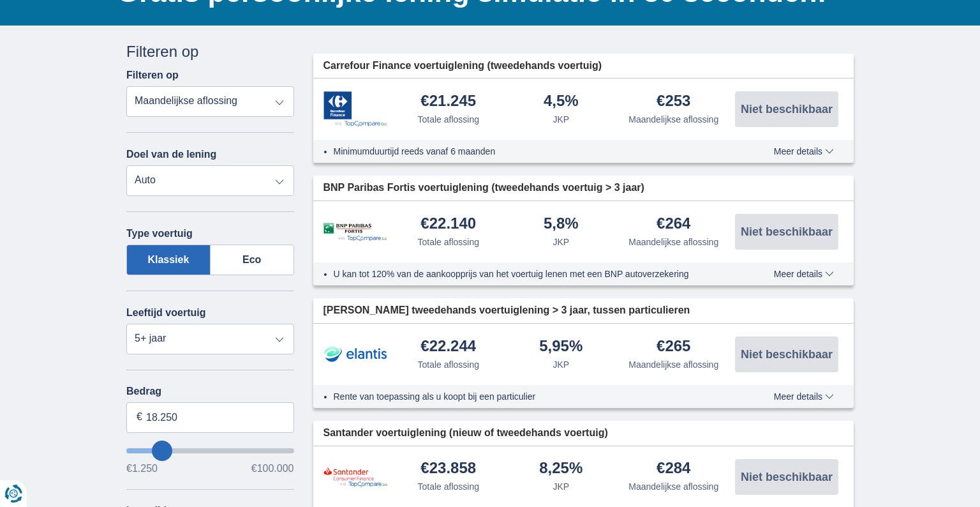  I want to click on div: €23.858, so click(448, 469).